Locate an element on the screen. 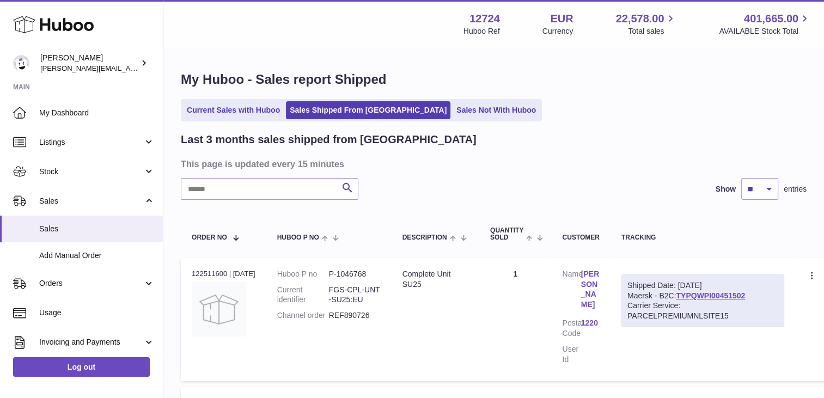  dt: Channel order is located at coordinates (303, 315).